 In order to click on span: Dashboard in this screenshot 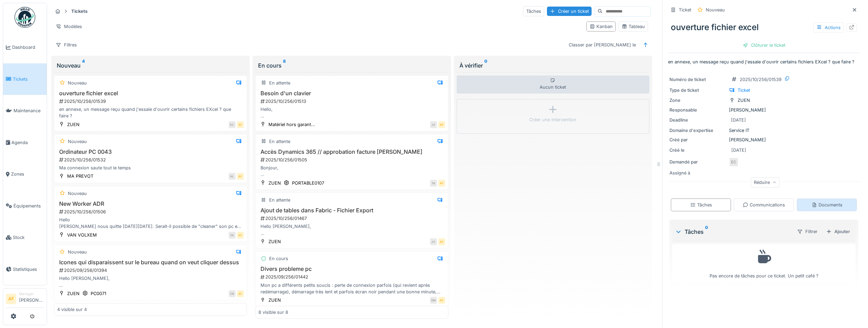, I will do `click(28, 47)`.